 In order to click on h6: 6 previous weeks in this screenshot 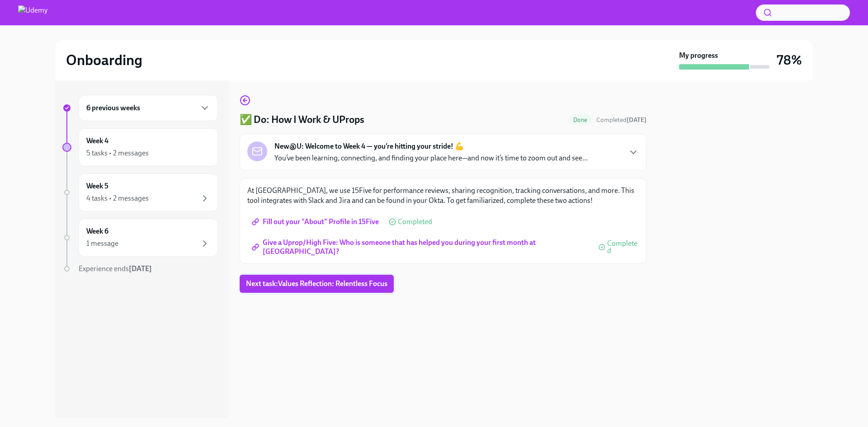, I will do `click(113, 108)`.